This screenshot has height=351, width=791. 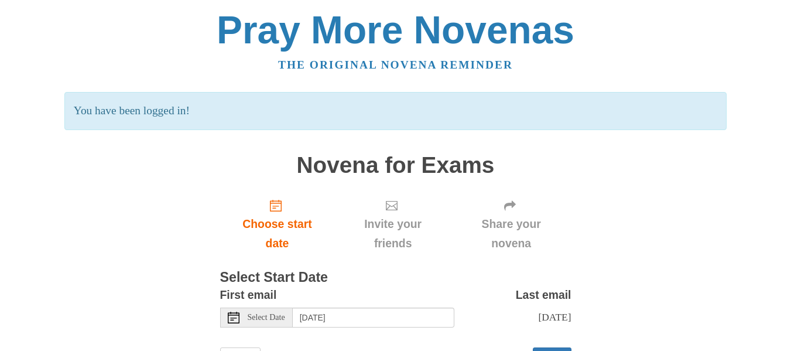 What do you see at coordinates (511, 234) in the screenshot?
I see `span: Share your novena` at bounding box center [511, 234].